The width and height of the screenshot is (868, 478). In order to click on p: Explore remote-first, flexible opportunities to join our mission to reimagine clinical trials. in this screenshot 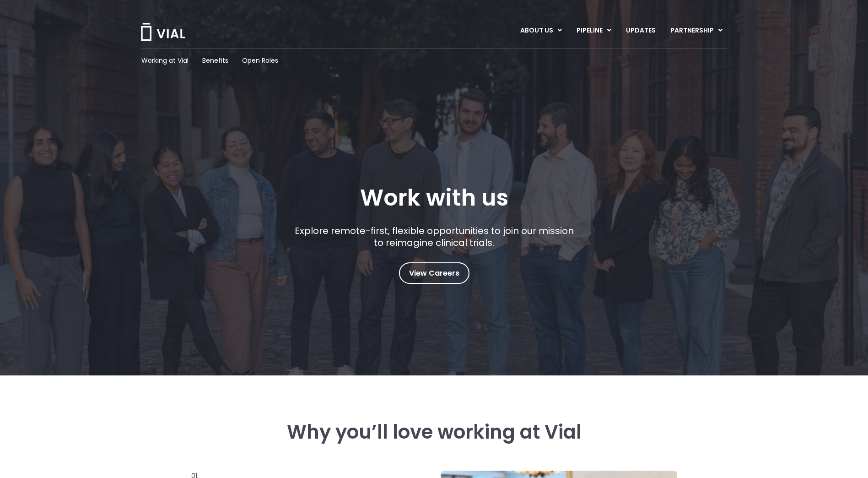, I will do `click(434, 237)`.